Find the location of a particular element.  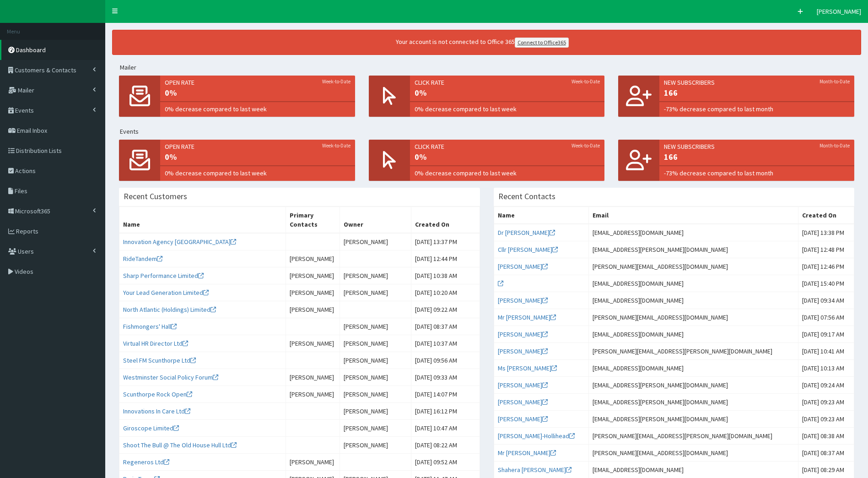

span: Videos is located at coordinates (24, 271).